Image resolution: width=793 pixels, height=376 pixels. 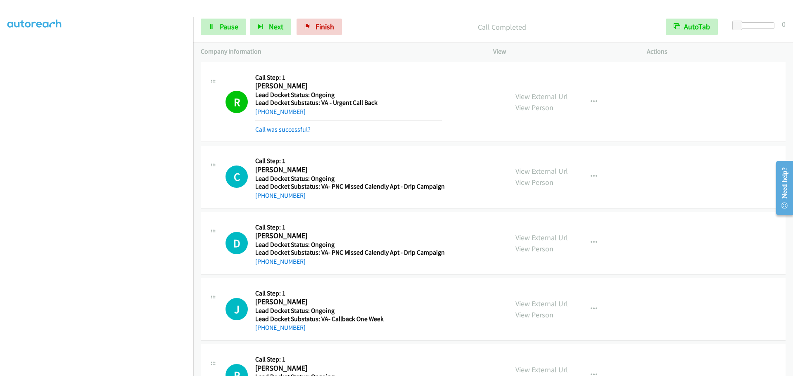 I want to click on h5: Lead Docket Substatus: VA - Urgent Call Back, so click(x=348, y=103).